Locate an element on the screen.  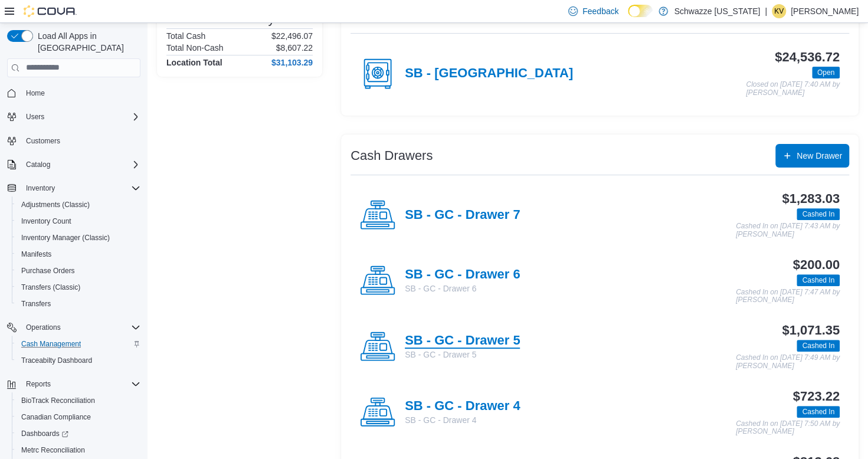
a: Inventory Count is located at coordinates (46, 221).